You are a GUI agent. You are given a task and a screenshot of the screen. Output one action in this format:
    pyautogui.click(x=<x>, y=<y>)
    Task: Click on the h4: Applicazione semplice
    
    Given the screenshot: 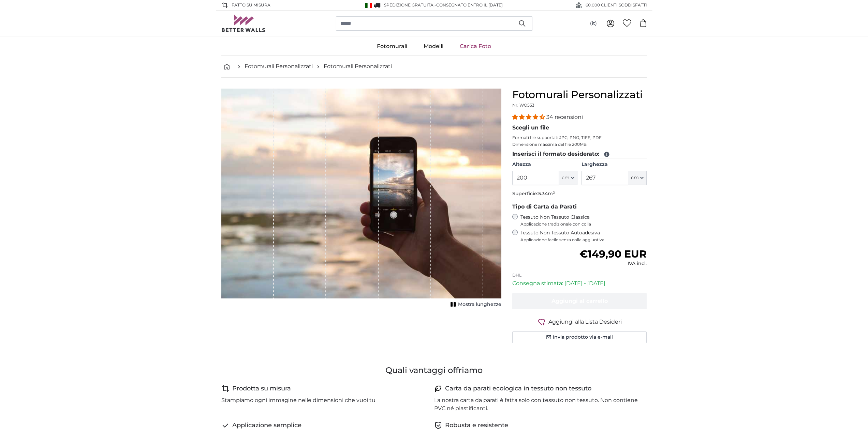 What is the action you would take?
    pyautogui.click(x=267, y=426)
    